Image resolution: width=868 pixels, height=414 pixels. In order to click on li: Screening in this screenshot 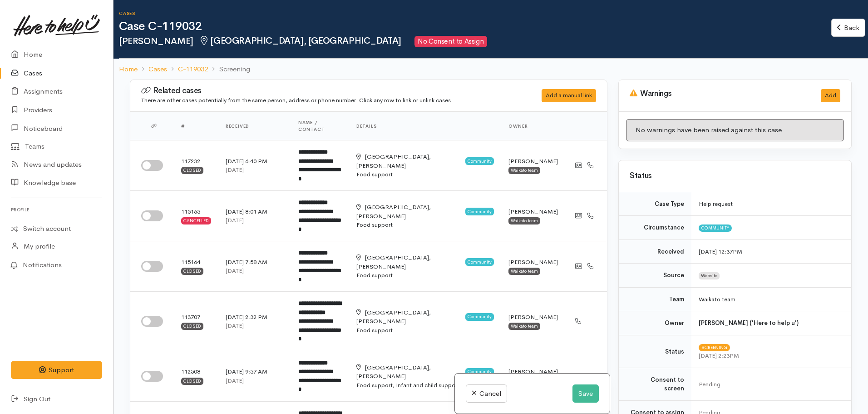, I will do `click(228, 69)`.